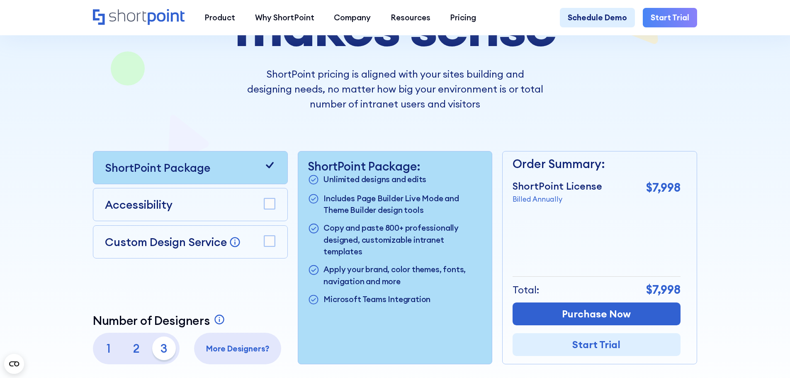 Image resolution: width=790 pixels, height=378 pixels. Describe the element at coordinates (164, 348) in the screenshot. I see `p: 3` at that location.